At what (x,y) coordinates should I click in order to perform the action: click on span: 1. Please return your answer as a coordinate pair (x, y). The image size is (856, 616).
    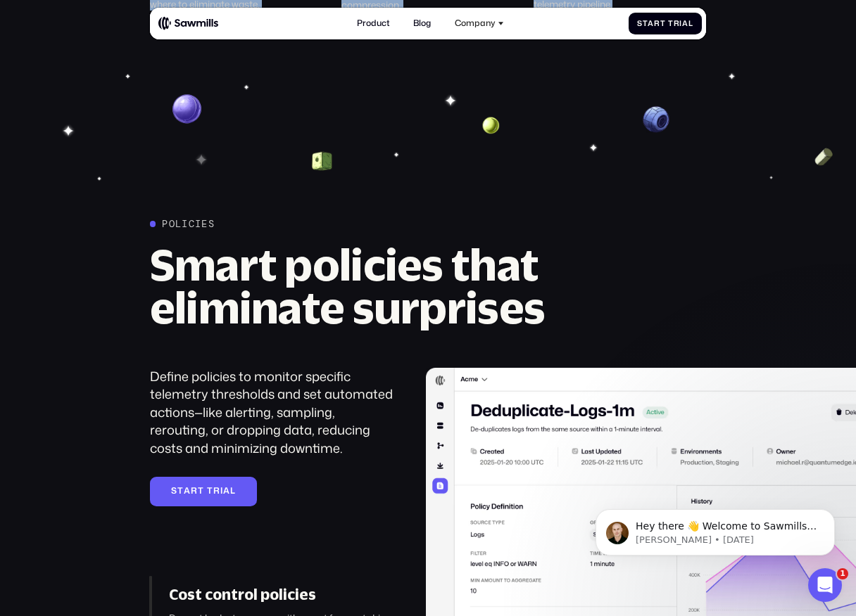
    Looking at the image, I should click on (842, 574).